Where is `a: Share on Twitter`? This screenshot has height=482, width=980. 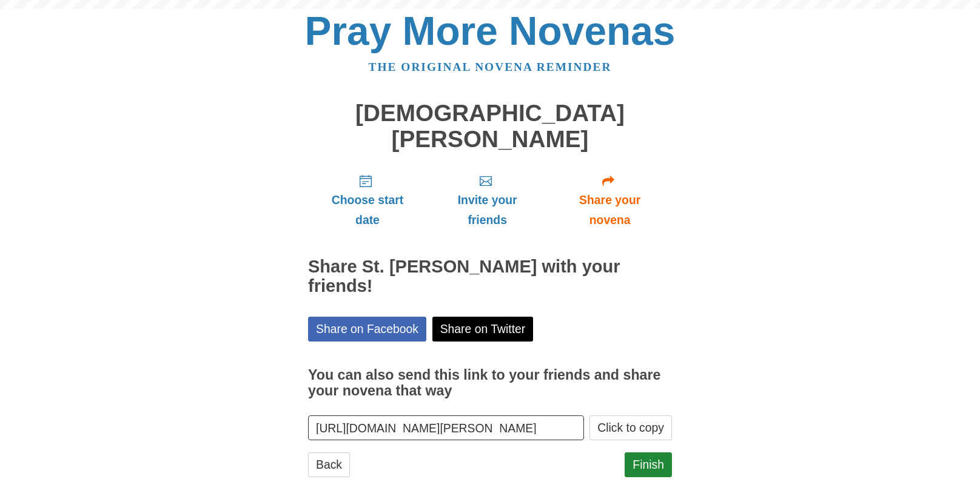
a: Share on Twitter is located at coordinates (482, 329).